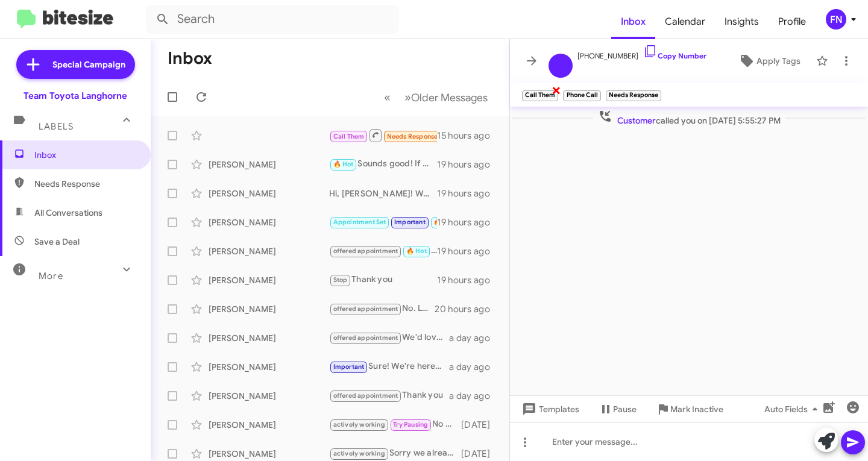  What do you see at coordinates (467, 309) in the screenshot?
I see `div: 20 hours ago` at bounding box center [467, 309].